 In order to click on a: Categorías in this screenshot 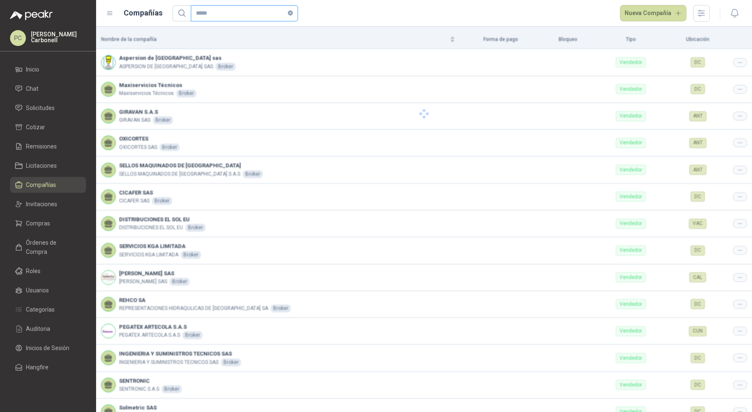, I will do `click(48, 309)`.